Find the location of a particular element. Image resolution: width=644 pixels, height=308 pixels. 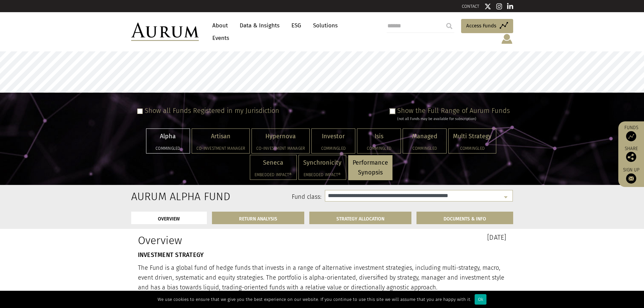

img: Share this post is located at coordinates (631, 157).